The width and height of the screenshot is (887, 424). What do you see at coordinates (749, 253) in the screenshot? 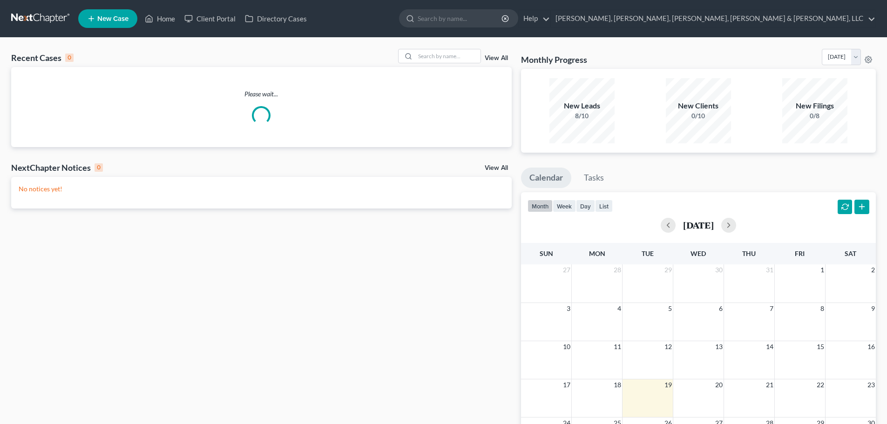
I see `span: Thu` at bounding box center [749, 253].